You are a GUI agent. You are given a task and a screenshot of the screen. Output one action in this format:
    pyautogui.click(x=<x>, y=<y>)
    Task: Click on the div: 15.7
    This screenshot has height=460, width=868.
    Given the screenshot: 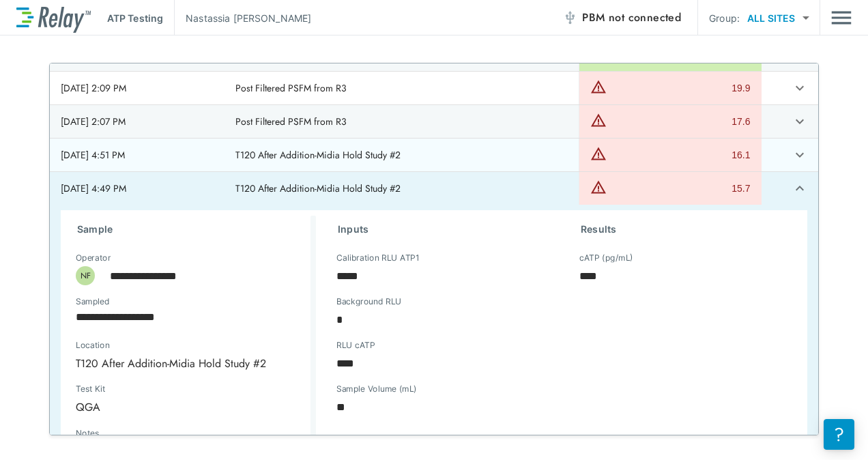 What is the action you would take?
    pyautogui.click(x=679, y=188)
    